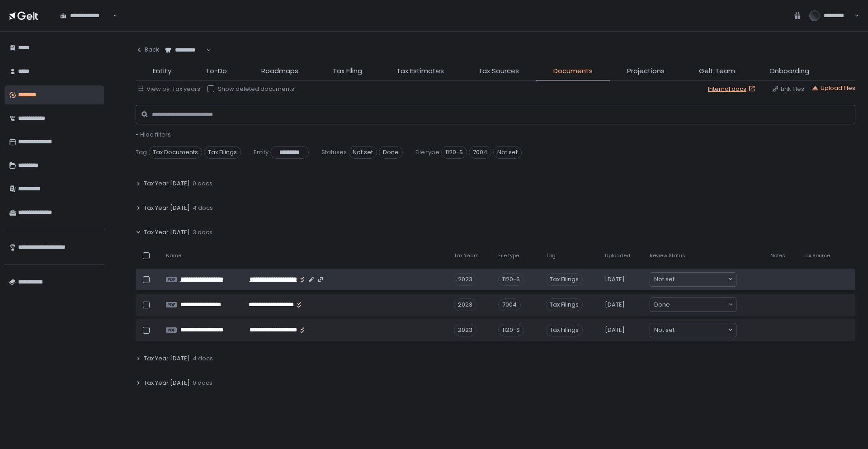 This screenshot has width=868, height=449. What do you see at coordinates (816, 255) in the screenshot?
I see `span: Tax Source` at bounding box center [816, 255].